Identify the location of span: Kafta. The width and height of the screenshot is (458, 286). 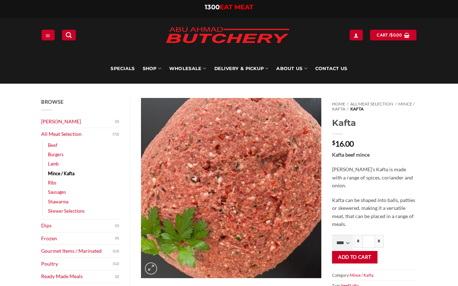
(357, 109).